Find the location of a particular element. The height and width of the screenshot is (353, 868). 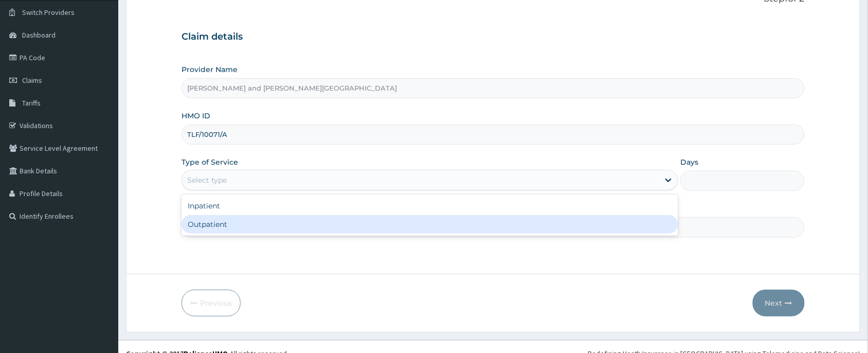

h3: Claim details is located at coordinates (493, 37).